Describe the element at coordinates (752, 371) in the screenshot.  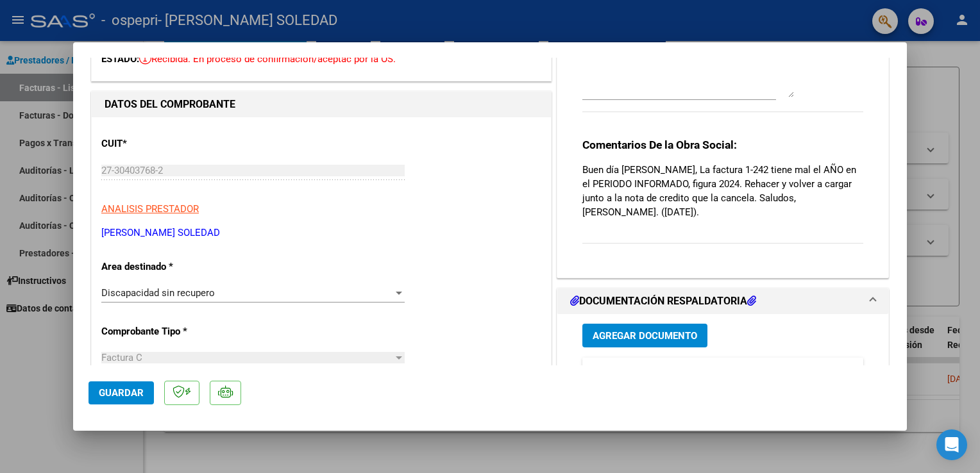
I see `datatable-header-cell: Usuario` at that location.